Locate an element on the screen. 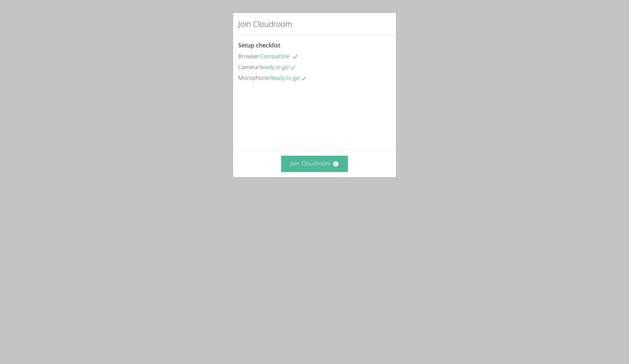 Image resolution: width=629 pixels, height=364 pixels. span: Browser: is located at coordinates (249, 56).